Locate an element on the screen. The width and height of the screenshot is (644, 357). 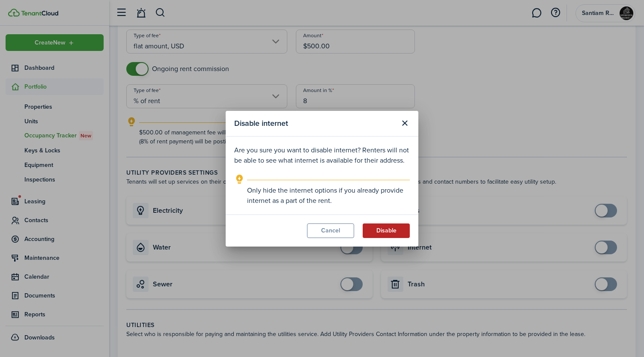
button: Cancel is located at coordinates (331, 231).